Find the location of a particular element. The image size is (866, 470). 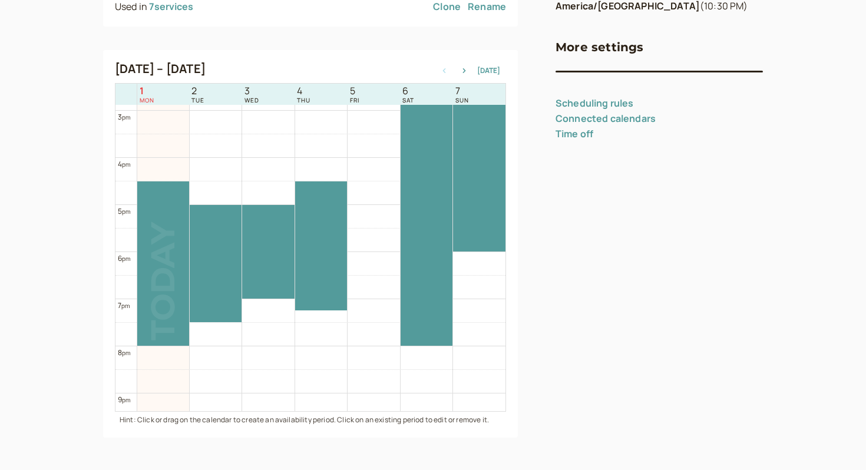

span: 5 is located at coordinates (354, 91).